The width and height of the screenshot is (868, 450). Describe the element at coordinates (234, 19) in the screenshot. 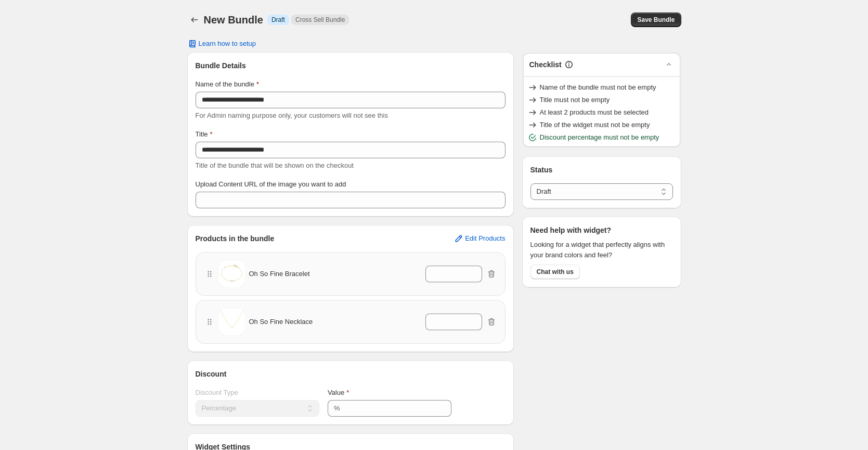

I see `h1: New Bundle` at that location.